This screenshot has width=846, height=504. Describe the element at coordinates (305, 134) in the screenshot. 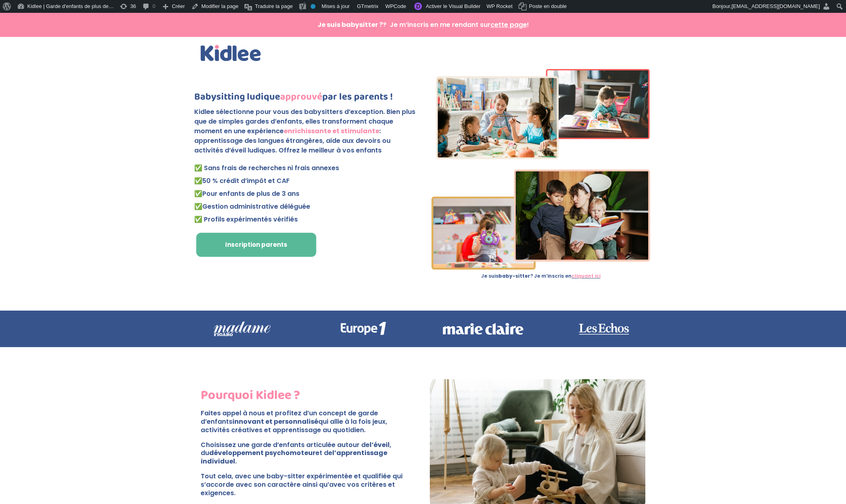

I see `p: Kidlee sélectionne pour vous des babysitters d’exception. Bien plus que de simples gardes d’enfan...` at that location.